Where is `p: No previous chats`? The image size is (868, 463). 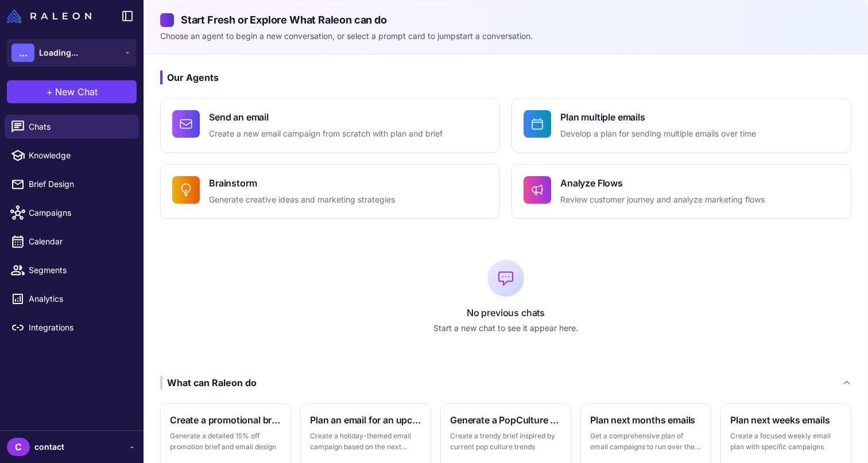 p: No previous chats is located at coordinates (506, 313).